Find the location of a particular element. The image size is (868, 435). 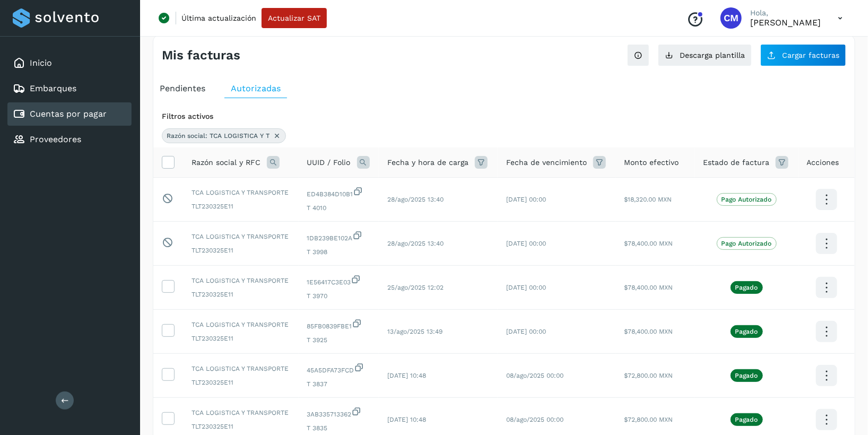

span: T 3925 is located at coordinates (339, 340).